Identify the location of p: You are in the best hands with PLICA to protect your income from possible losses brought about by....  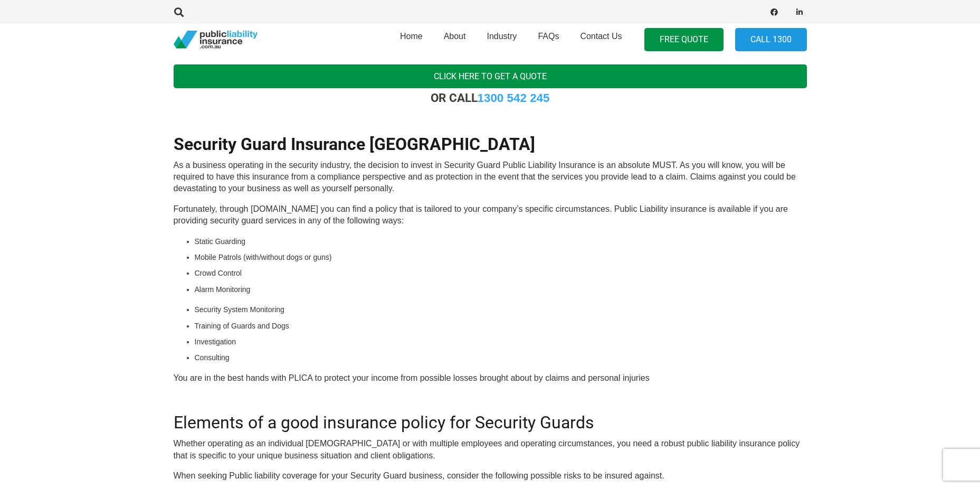
(490, 378).